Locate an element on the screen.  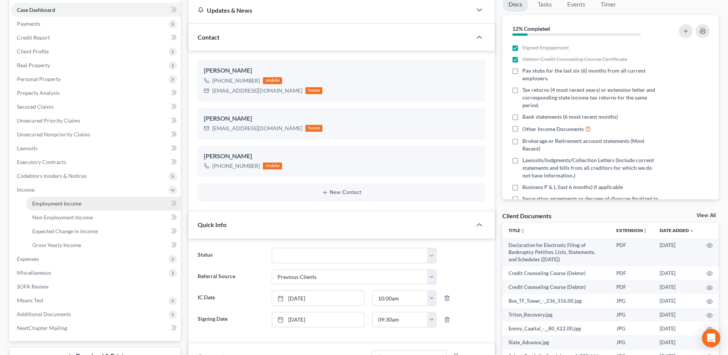
span: Miscellaneous is located at coordinates (34, 272).